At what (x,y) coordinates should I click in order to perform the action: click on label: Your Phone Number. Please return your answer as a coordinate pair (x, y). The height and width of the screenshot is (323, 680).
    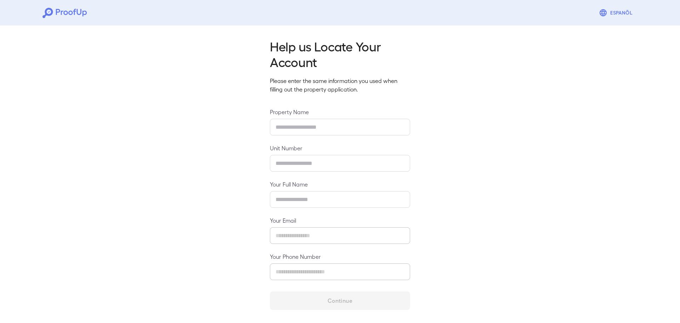
    Looking at the image, I should click on (340, 256).